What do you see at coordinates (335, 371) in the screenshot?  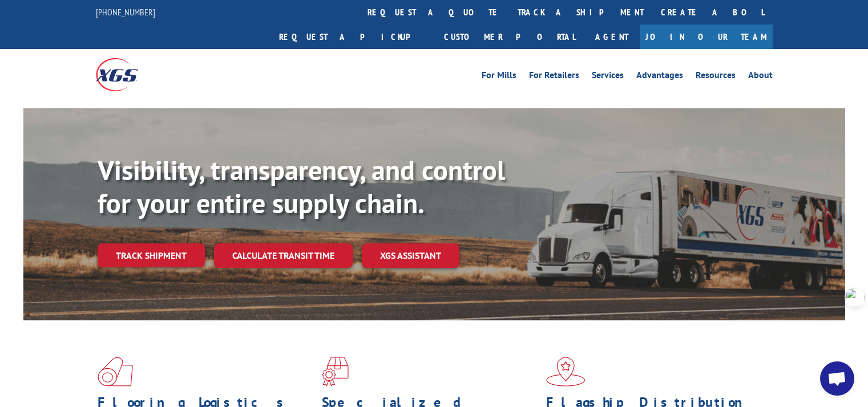 I see `img: xgs-icon-focused-on-flooring-red` at bounding box center [335, 371].